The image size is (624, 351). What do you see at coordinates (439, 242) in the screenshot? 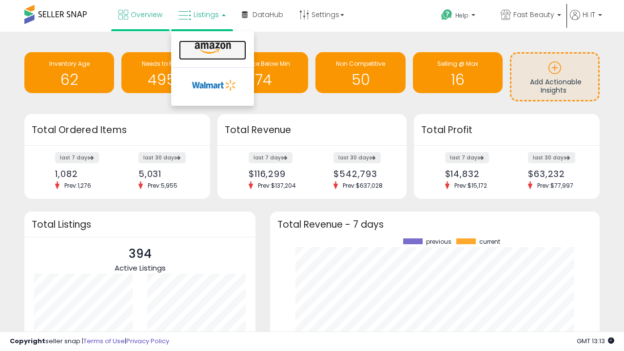
I see `span: previous` at bounding box center [439, 242].